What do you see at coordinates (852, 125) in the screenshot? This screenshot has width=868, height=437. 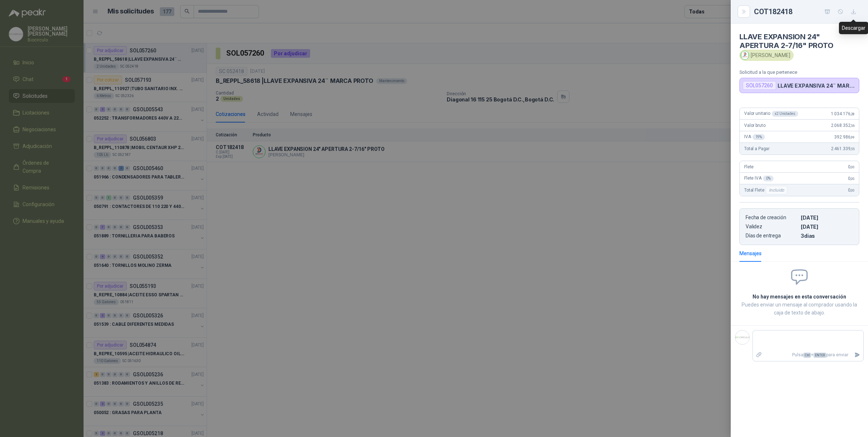 I see `span: ,56` at bounding box center [852, 125].